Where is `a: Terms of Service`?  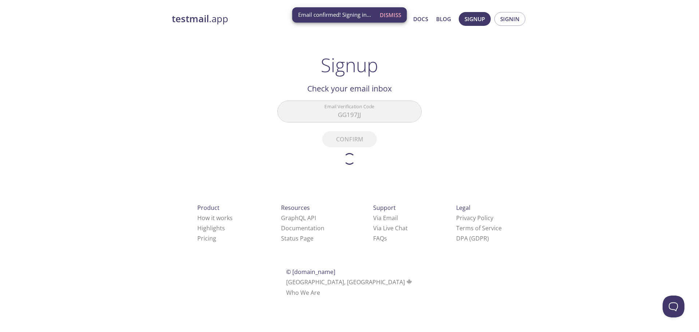 a: Terms of Service is located at coordinates (479, 228).